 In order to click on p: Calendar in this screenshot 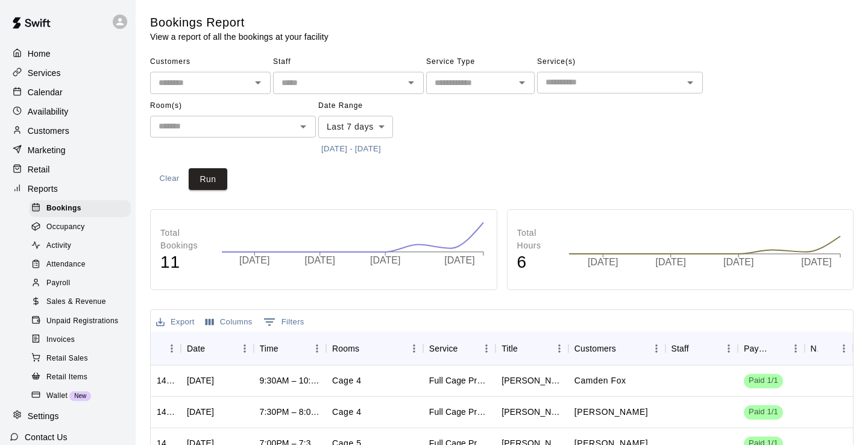, I will do `click(45, 92)`.